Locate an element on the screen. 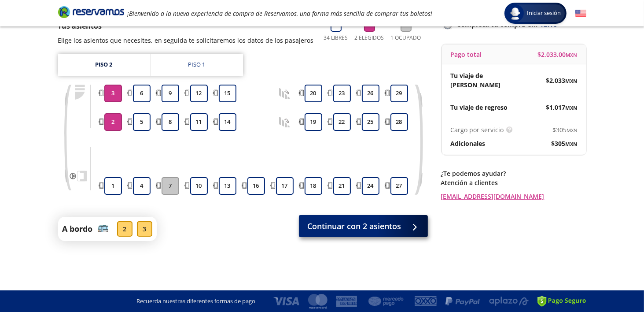 The height and width of the screenshot is (312, 644). button: English is located at coordinates (581, 13).